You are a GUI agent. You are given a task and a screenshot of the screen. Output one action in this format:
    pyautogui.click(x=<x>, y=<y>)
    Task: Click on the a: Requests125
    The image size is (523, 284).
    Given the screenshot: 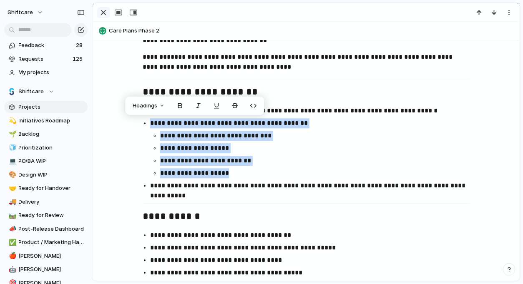 What is the action you would take?
    pyautogui.click(x=46, y=59)
    